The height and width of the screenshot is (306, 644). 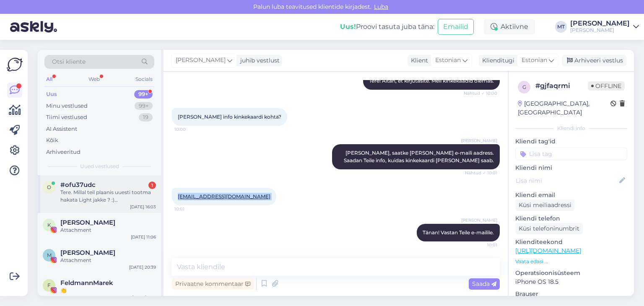 I want to click on span: FeldmannMarek, so click(x=87, y=283).